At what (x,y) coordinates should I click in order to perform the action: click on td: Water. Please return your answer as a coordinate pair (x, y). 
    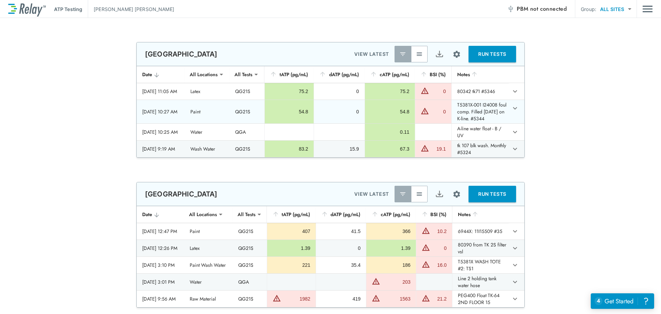
    Looking at the image, I should click on (207, 132).